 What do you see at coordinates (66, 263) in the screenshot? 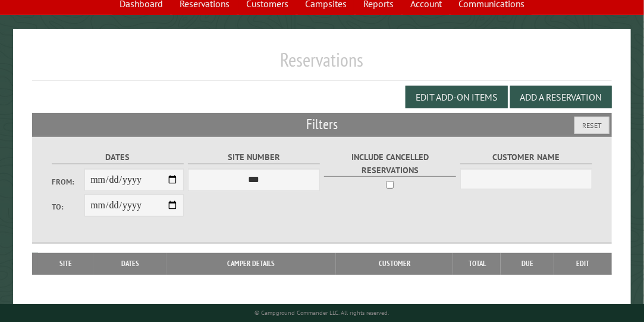
I see `th: Site` at bounding box center [66, 263].